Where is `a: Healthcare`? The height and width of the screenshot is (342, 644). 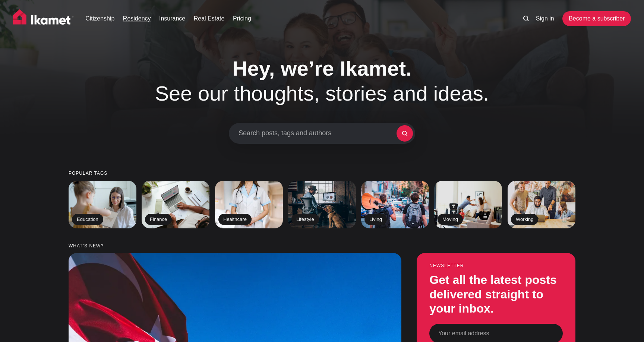 a: Healthcare is located at coordinates (249, 204).